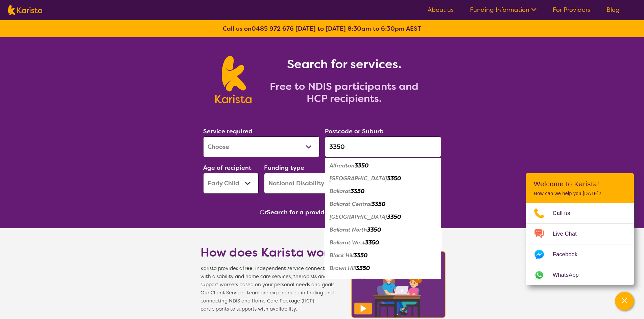 The height and width of the screenshot is (319, 644). Describe the element at coordinates (227, 168) in the screenshot. I see `label: Age of recipient` at that location.